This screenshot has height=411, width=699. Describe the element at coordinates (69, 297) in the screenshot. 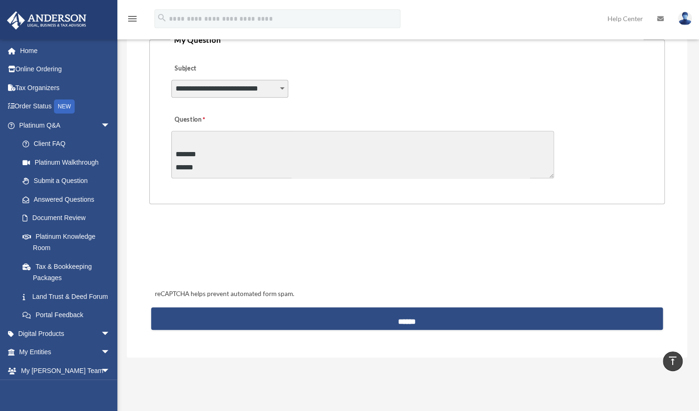

I see `a: Land Trust & Deed Forum` at that location.